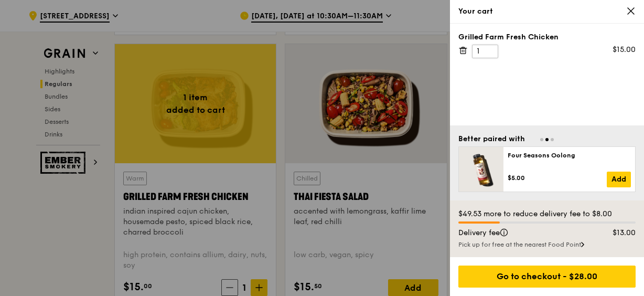  Describe the element at coordinates (547, 277) in the screenshot. I see `div: Go to checkout - $28.00` at that location.